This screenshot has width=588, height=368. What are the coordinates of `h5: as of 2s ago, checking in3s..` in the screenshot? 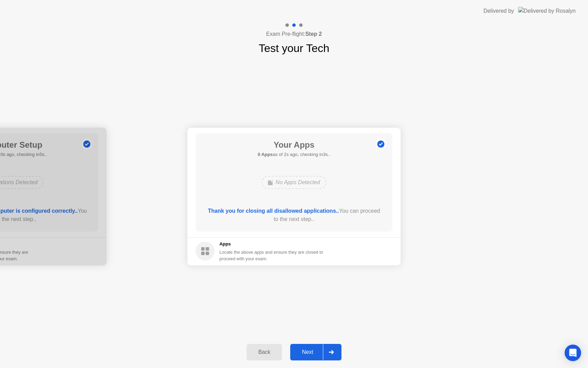 It's located at (294, 154).